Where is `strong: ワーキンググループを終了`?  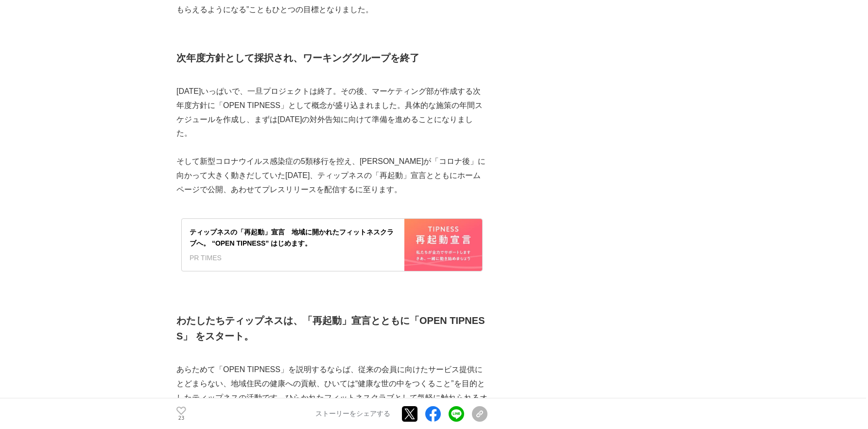
strong: ワーキンググループを終了 is located at coordinates (361, 58).